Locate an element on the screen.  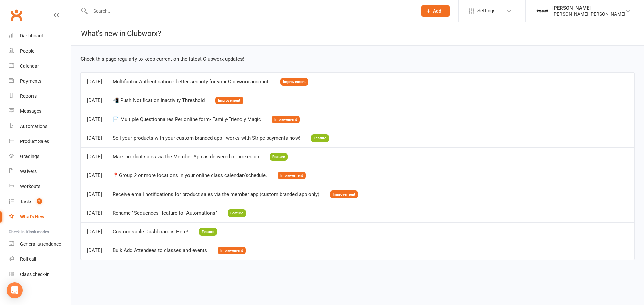
div: Bulk Add Attendees to classes and events is located at coordinates (159, 250).